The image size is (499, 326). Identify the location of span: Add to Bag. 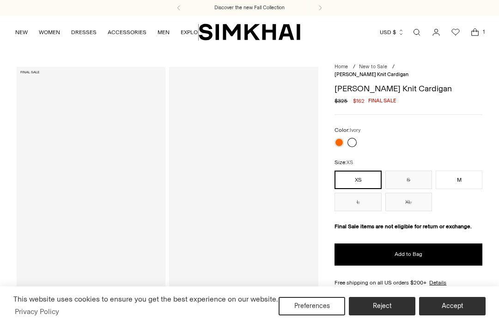
(408, 254).